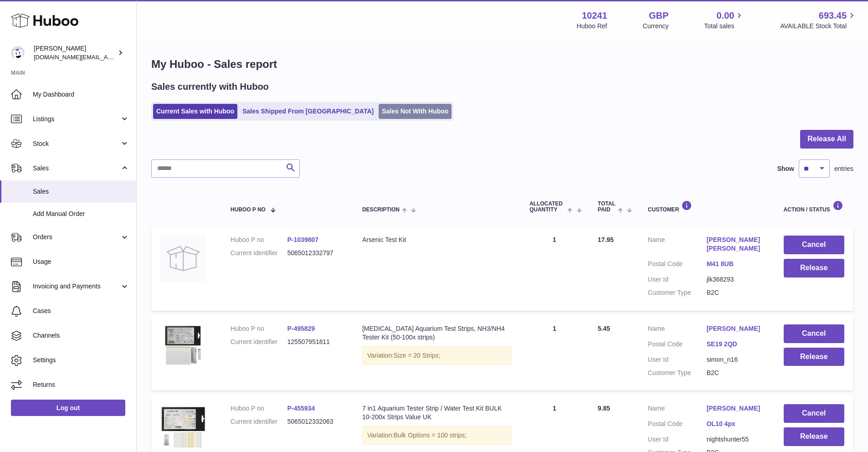  What do you see at coordinates (604, 328) in the screenshot?
I see `span: 5.45` at bounding box center [604, 328].